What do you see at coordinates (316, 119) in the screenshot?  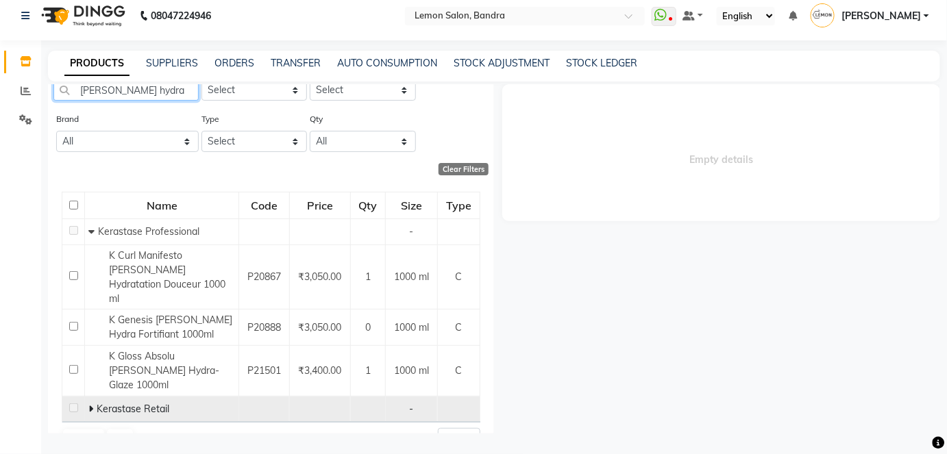 I see `label: Qty` at bounding box center [316, 119].